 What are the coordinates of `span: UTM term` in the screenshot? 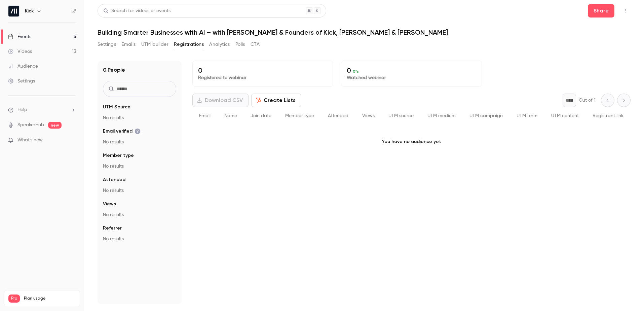 It's located at (527, 116).